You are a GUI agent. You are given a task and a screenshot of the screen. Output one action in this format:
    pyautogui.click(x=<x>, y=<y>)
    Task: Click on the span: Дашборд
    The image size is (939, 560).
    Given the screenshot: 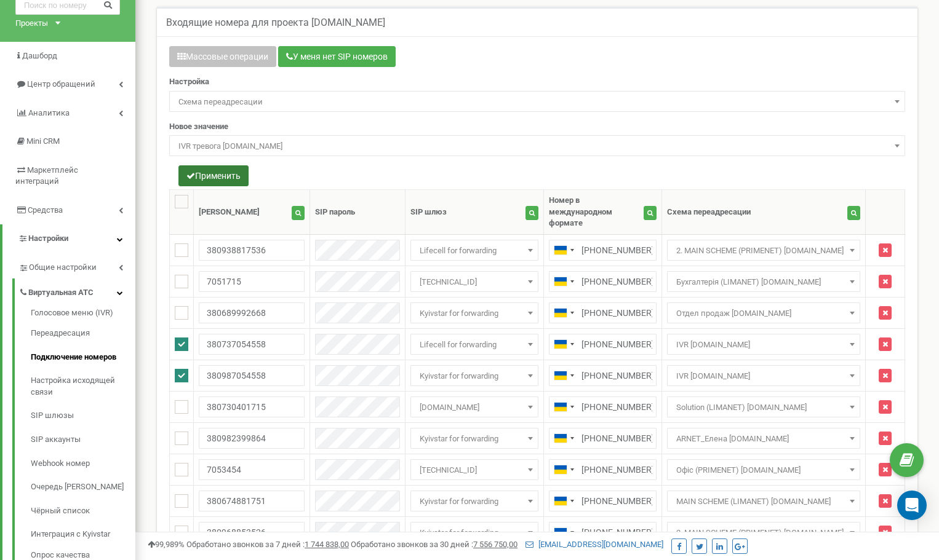 What is the action you would take?
    pyautogui.click(x=39, y=56)
    